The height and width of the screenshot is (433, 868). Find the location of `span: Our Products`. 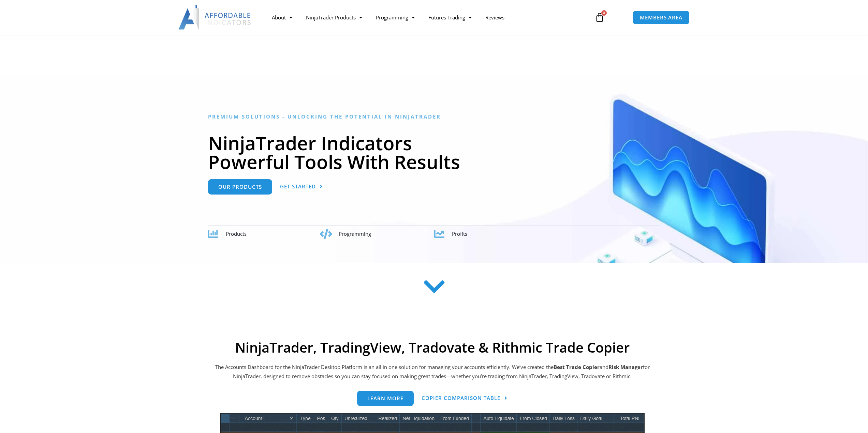

span: Our Products is located at coordinates (241, 187).